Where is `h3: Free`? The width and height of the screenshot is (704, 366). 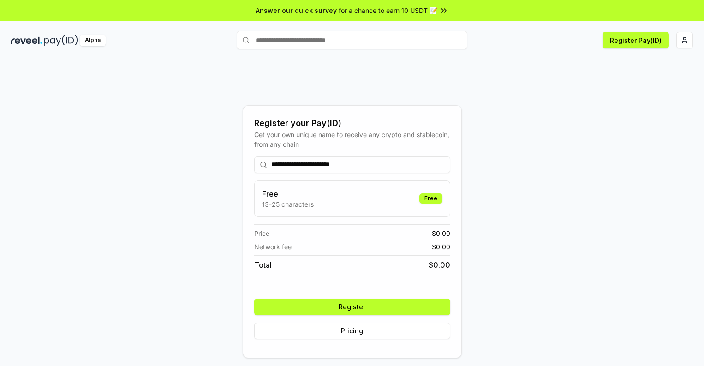 h3: Free is located at coordinates (288, 194).